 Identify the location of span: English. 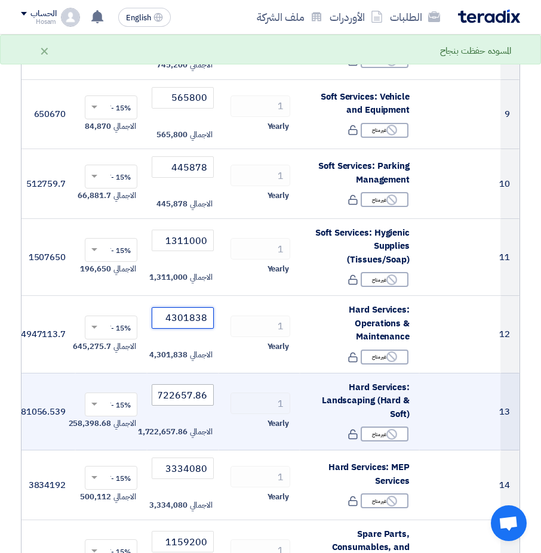
(138, 18).